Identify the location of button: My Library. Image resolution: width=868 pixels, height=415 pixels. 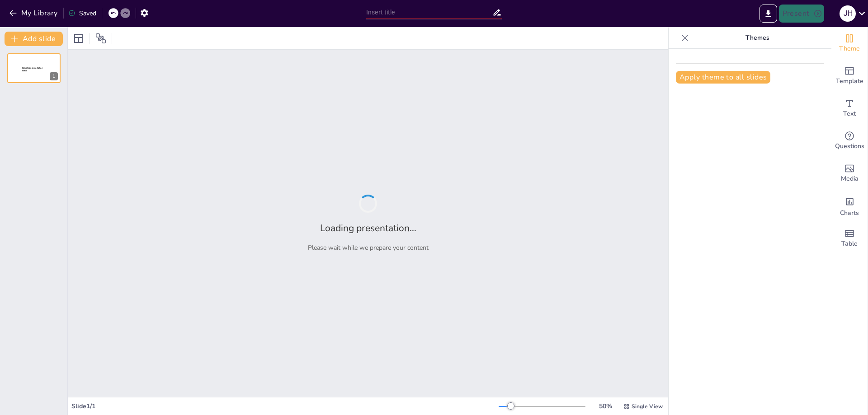
(34, 13).